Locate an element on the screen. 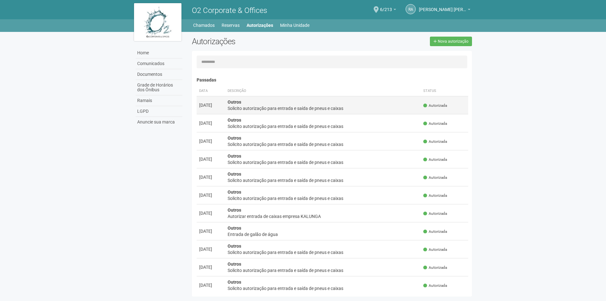 The width and height of the screenshot is (606, 301). div: Autorizar entrada de caixas empresa KALUNGA is located at coordinates (323, 217).